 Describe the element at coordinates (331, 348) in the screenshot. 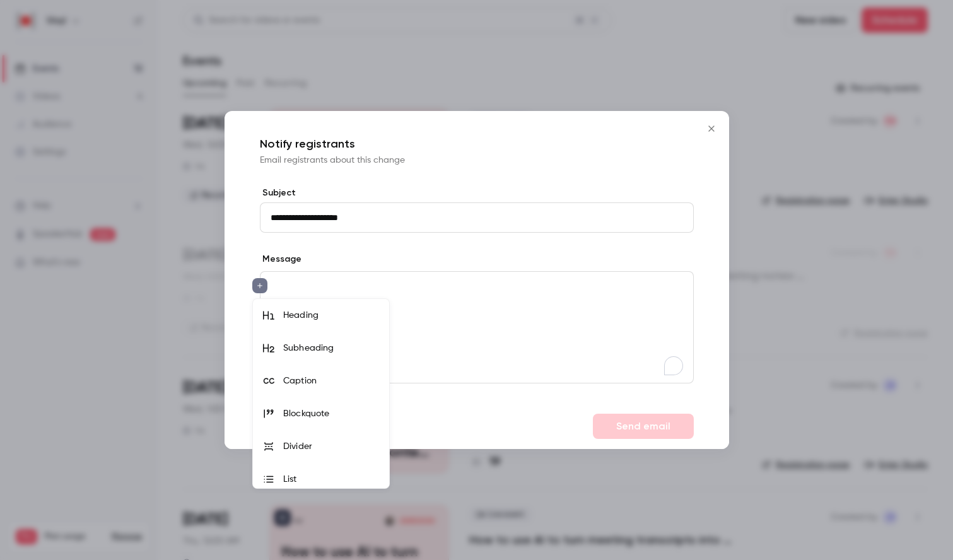

I see `div: Subheading` at that location.